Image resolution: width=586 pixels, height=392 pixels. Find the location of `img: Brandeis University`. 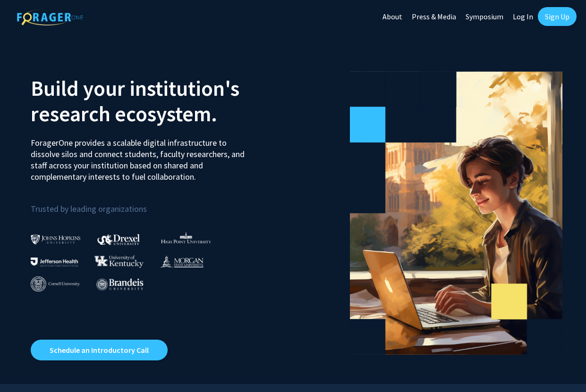

img: Brandeis University is located at coordinates (120, 284).